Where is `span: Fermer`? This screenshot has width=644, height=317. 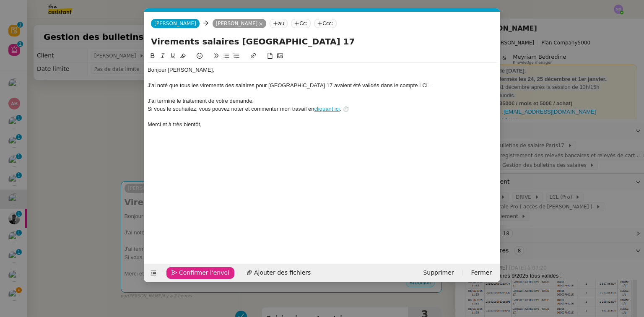 span: Fermer is located at coordinates (481, 273).